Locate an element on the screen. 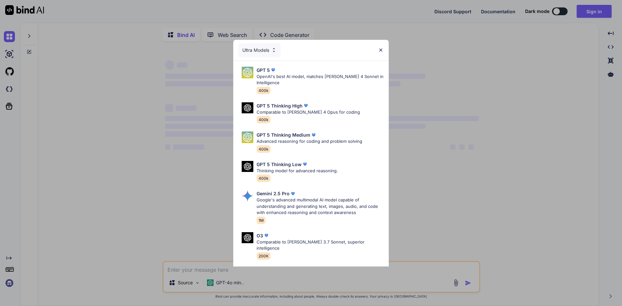 The image size is (622, 306). div: Ultra Models is located at coordinates (260, 50).